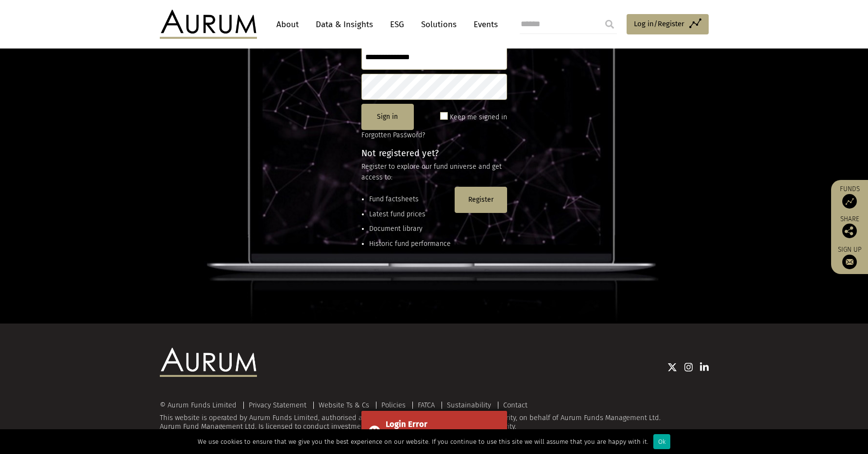 This screenshot has height=454, width=868. What do you see at coordinates (662, 442) in the screenshot?
I see `div: Ok` at bounding box center [662, 442].